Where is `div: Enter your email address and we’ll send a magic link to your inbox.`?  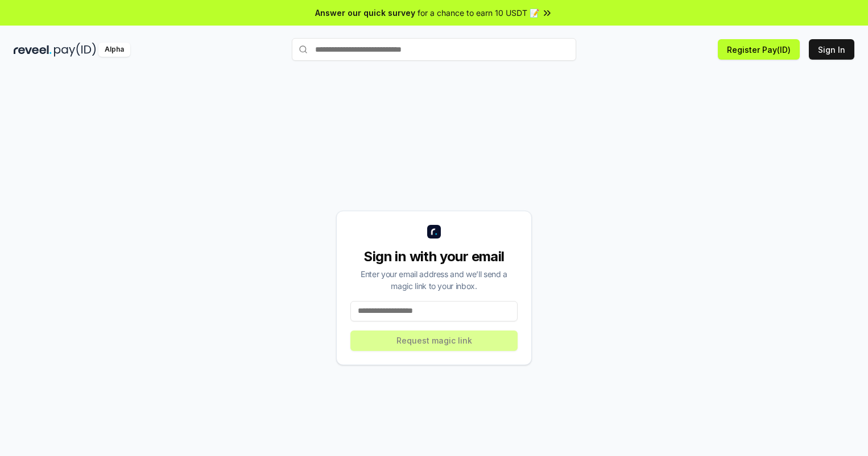 div: Enter your email address and we’ll send a magic link to your inbox. is located at coordinates (434, 280).